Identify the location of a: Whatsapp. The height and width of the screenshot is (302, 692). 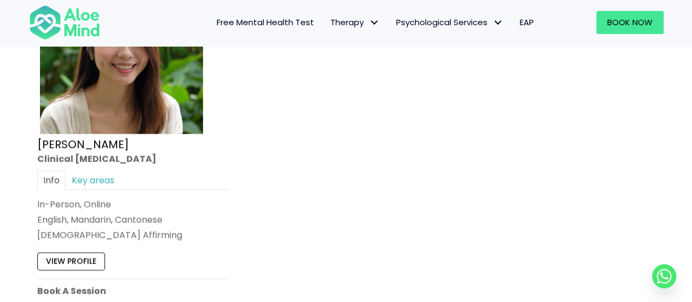
(664, 276).